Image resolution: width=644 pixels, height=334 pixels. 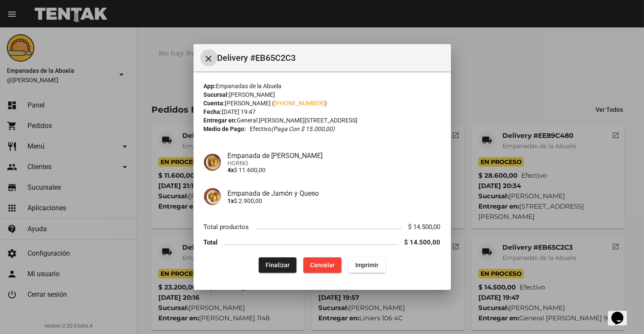 I want to click on p: $ 11.600,00, so click(x=334, y=170).